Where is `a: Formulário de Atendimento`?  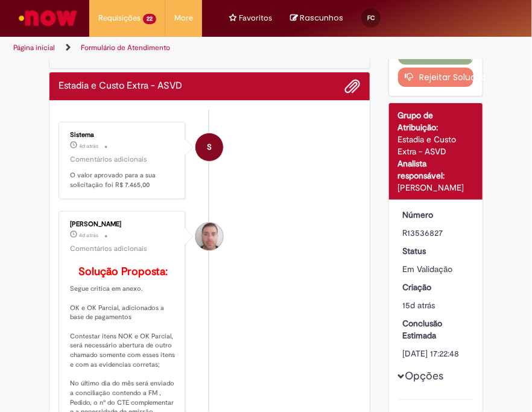 a: Formulário de Atendimento is located at coordinates (125, 47).